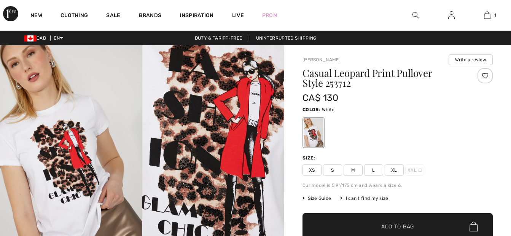 This screenshot has width=511, height=236. Describe the element at coordinates (310, 158) in the screenshot. I see `div: Size:` at that location.